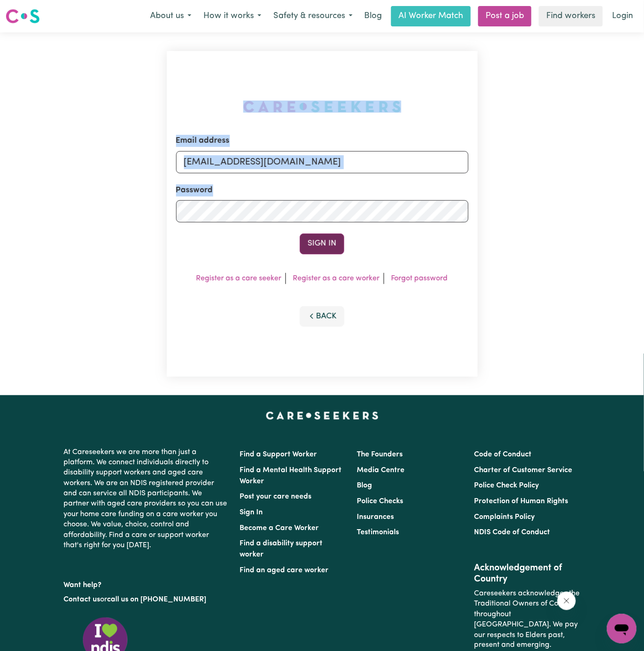 Image resolution: width=644 pixels, height=651 pixels. I want to click on a: Sign In, so click(251, 513).